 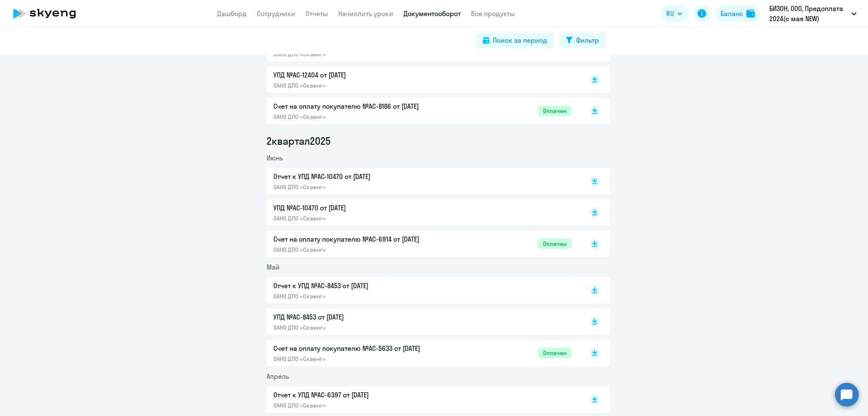 What do you see at coordinates (366, 14) in the screenshot?
I see `a: Начислить уроки` at bounding box center [366, 14].